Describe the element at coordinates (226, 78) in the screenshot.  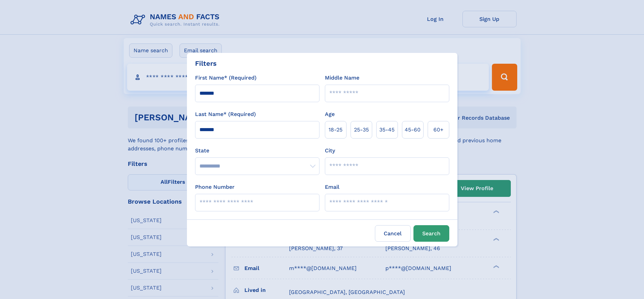
I see `label: First Name* (Required)` at that location.